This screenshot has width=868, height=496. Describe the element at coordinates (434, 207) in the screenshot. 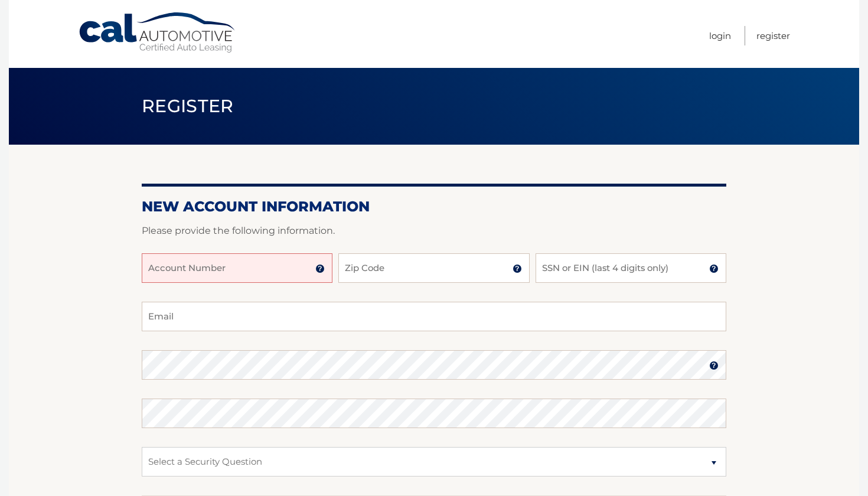

I see `h2: New Account Information` at that location.